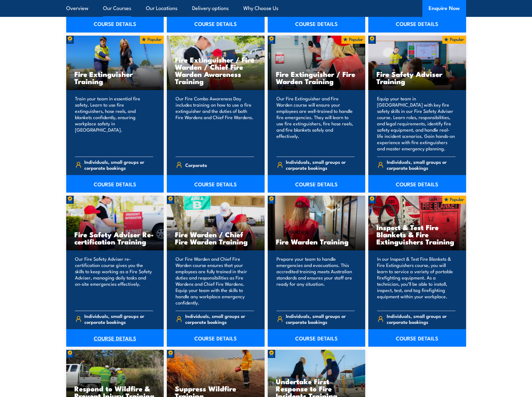 The image size is (532, 397). I want to click on h3: Fire Extinguisher Training, so click(115, 77).